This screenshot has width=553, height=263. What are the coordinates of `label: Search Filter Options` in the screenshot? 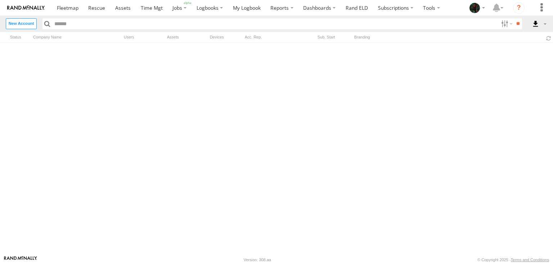 It's located at (506, 23).